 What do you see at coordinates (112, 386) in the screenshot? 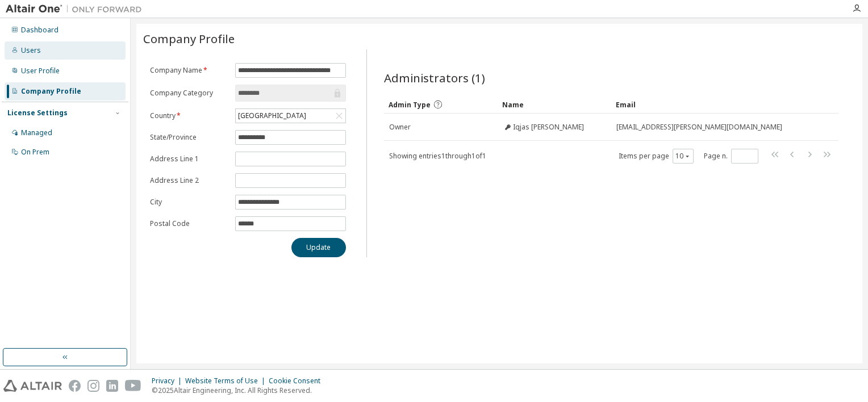
I see `img: linkedin.svg` at bounding box center [112, 386].